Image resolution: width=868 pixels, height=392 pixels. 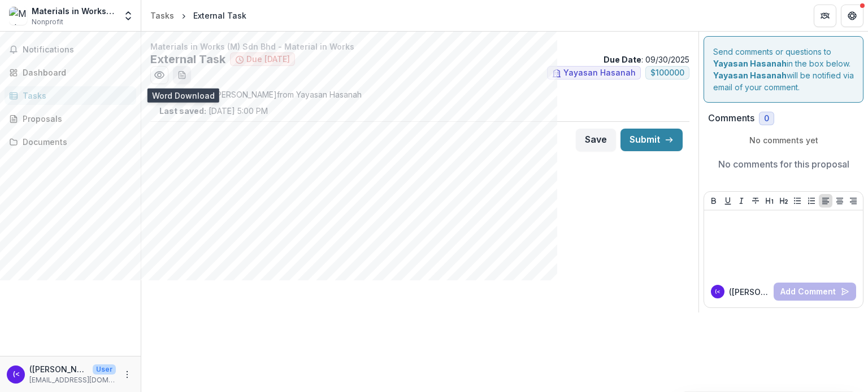 What do you see at coordinates (184, 94) in the screenshot?
I see `strong: Assigned by` at bounding box center [184, 94].